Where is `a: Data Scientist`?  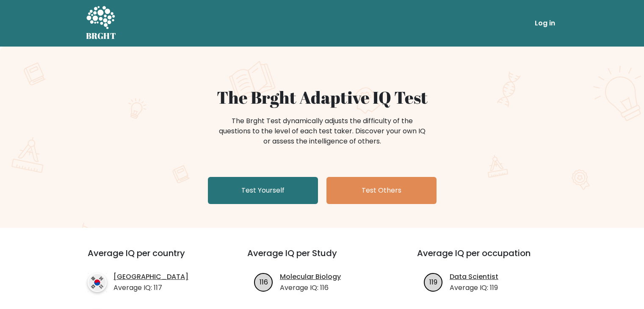 a: Data Scientist is located at coordinates (474, 277).